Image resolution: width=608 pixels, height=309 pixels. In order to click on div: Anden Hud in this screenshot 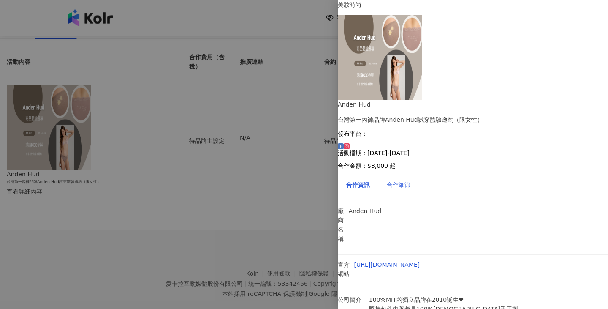, I will do `click(473, 104)`.